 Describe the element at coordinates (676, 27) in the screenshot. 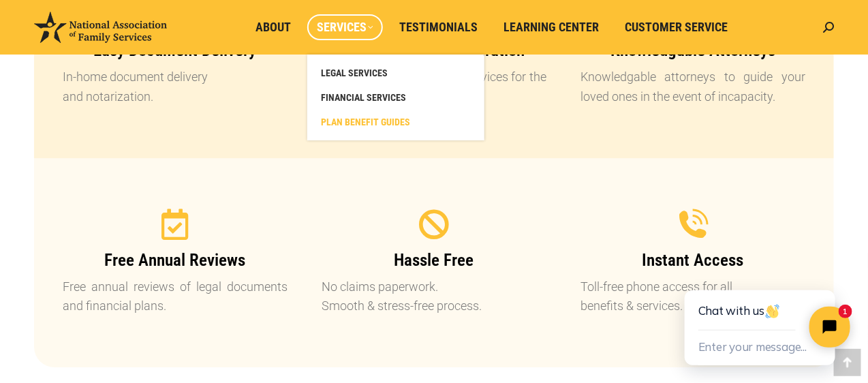

I see `span: Customer Service` at that location.